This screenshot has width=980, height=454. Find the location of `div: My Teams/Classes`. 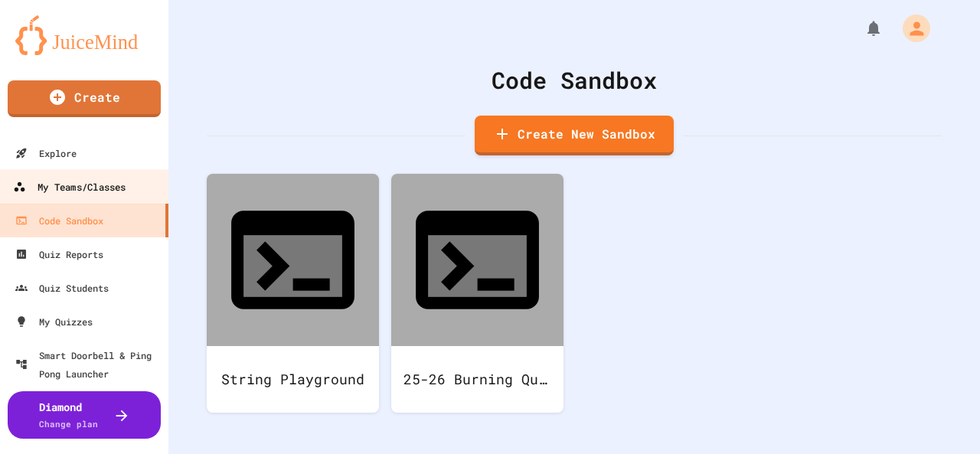

div: My Teams/Classes is located at coordinates (69, 187).